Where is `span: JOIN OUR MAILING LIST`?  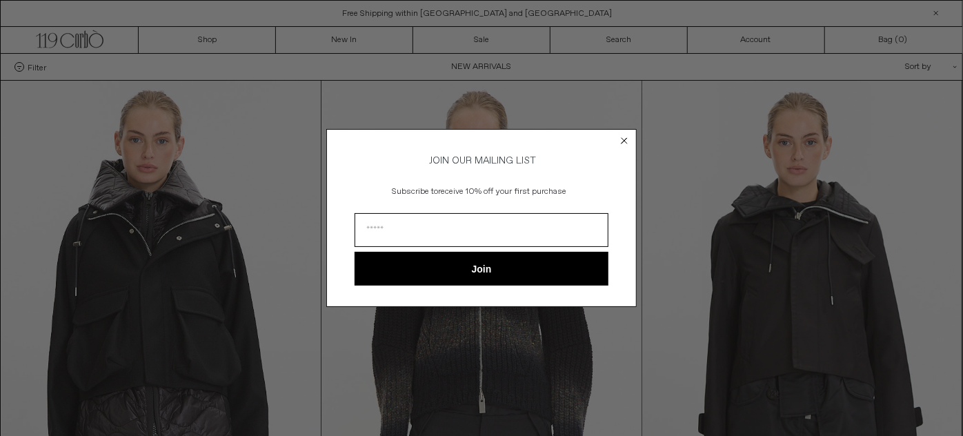 span: JOIN OUR MAILING LIST is located at coordinates (481, 161).